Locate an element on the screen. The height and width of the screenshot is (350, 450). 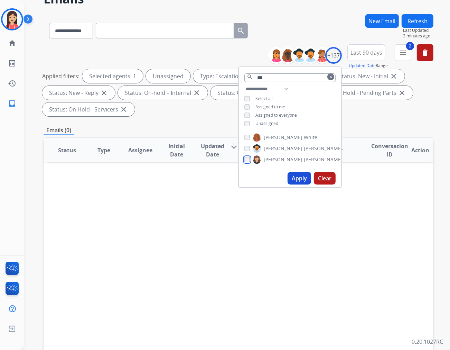
div: Status: On Hold - Pending Parts is located at coordinates (360, 93).